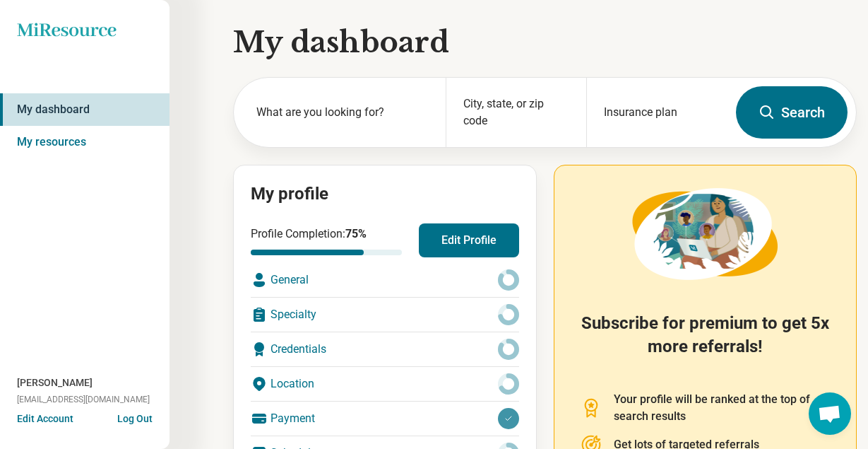  I want to click on button: Log Out, so click(135, 417).